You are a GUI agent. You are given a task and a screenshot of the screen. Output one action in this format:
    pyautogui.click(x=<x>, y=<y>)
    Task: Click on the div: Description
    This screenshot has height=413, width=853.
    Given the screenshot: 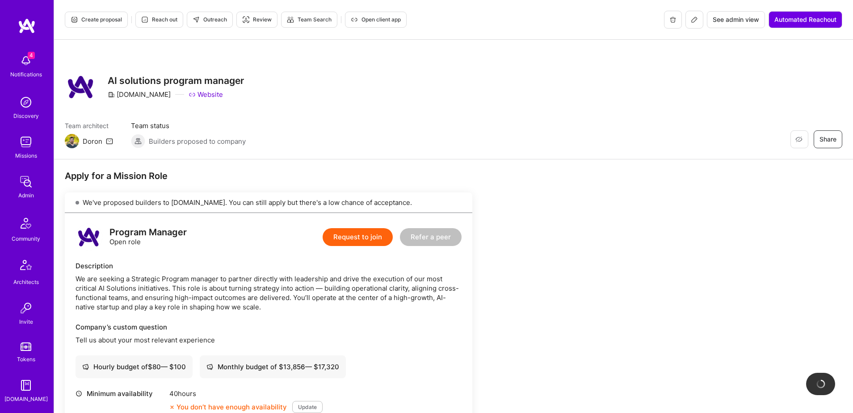 What is the action you would take?
    pyautogui.click(x=269, y=266)
    